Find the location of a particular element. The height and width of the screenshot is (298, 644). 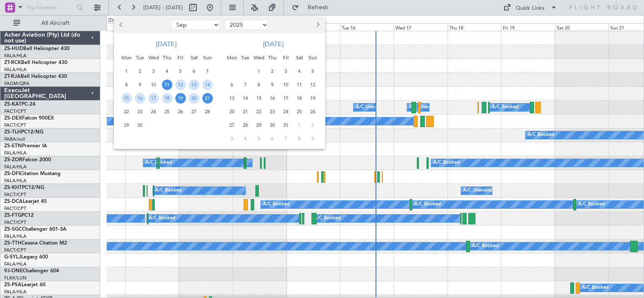

div: 18-10-2025 is located at coordinates (299, 98).